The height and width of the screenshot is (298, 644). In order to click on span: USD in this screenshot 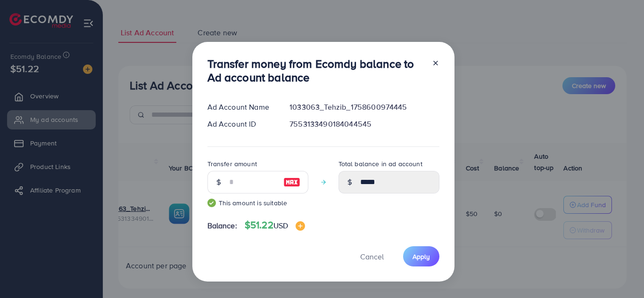, I will do `click(281, 226)`.